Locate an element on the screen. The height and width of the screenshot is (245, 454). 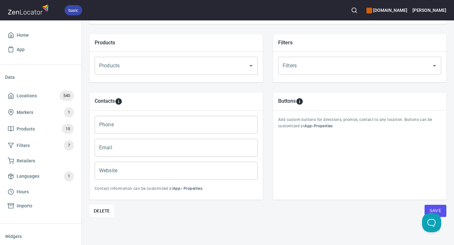
svg: To add custom buttons for locations, please go to Apps > Properties > Buttons. is located at coordinates (299, 102).